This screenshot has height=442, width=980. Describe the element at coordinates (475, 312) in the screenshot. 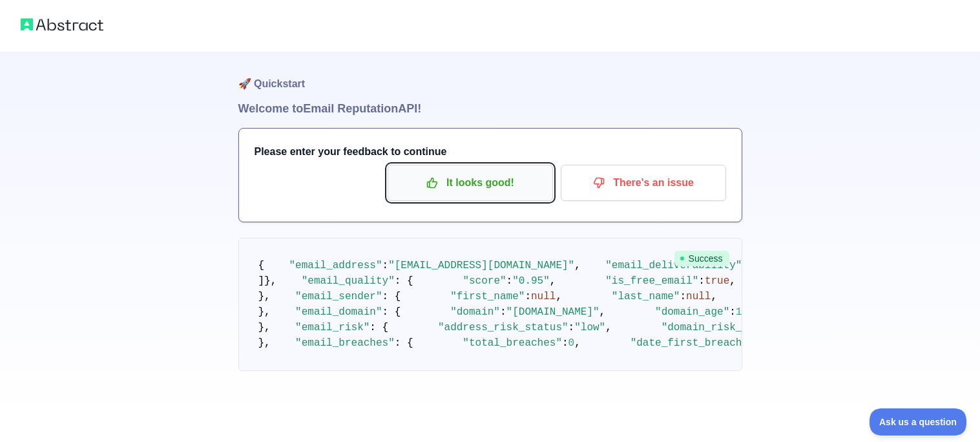

I see `span: "domain"` at that location.